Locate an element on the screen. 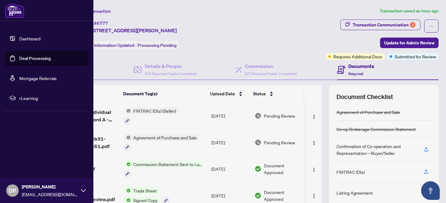  th: Document Tag(s) is located at coordinates (164, 94).